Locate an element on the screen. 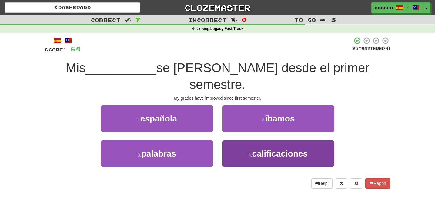 The height and width of the screenshot is (213, 435). span: palabras is located at coordinates (158, 154).